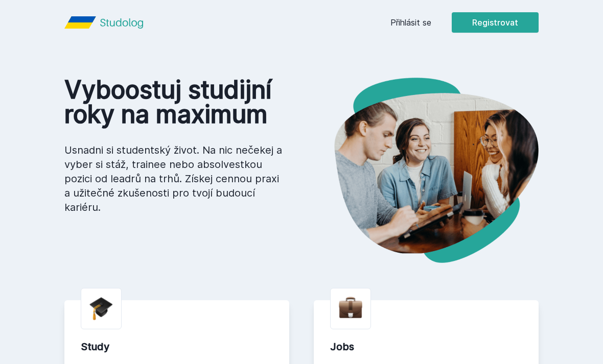 This screenshot has width=603, height=364. What do you see at coordinates (101, 308) in the screenshot?
I see `img: graduation-cap.png` at bounding box center [101, 308].